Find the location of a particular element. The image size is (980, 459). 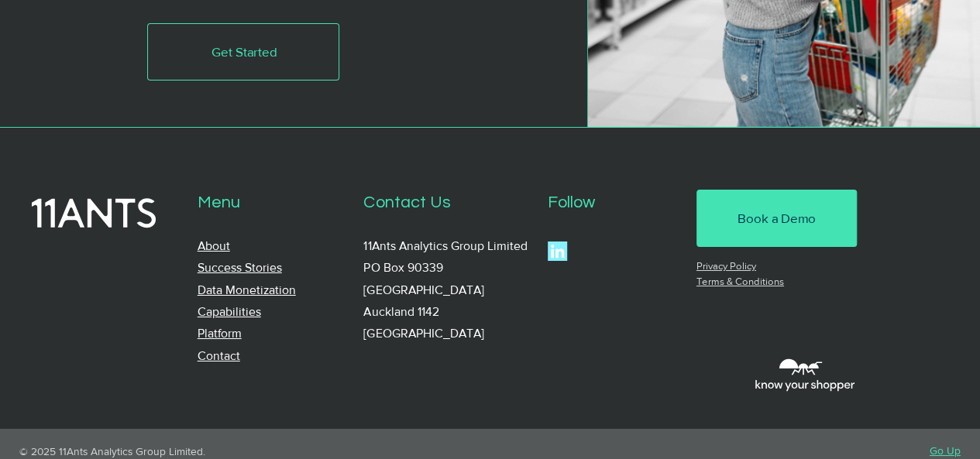

img: LinkedIn is located at coordinates (557, 251).